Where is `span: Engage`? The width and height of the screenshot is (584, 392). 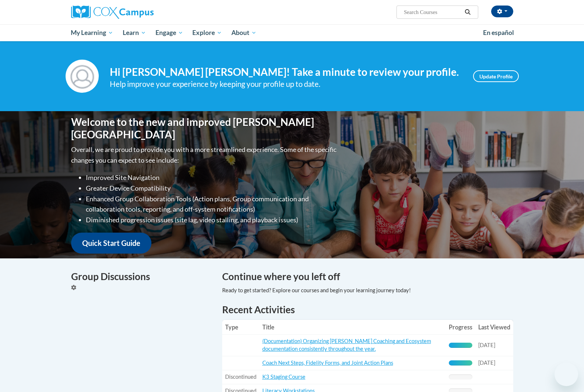
span: Engage is located at coordinates (169, 33).